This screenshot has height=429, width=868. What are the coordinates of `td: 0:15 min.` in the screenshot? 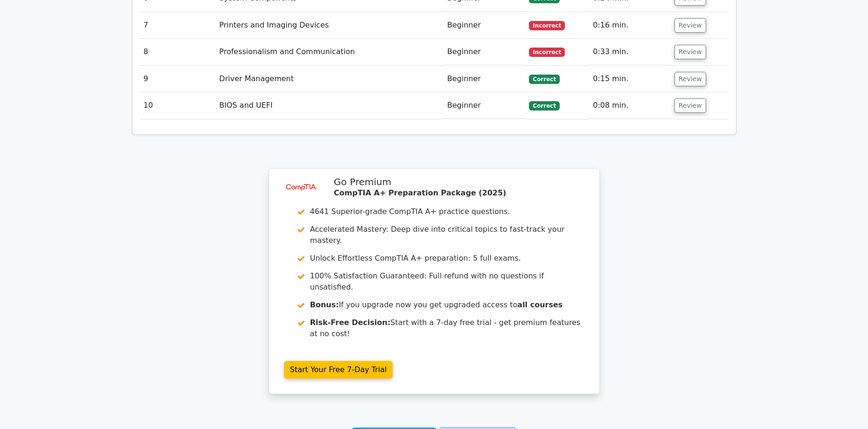 It's located at (630, 79).